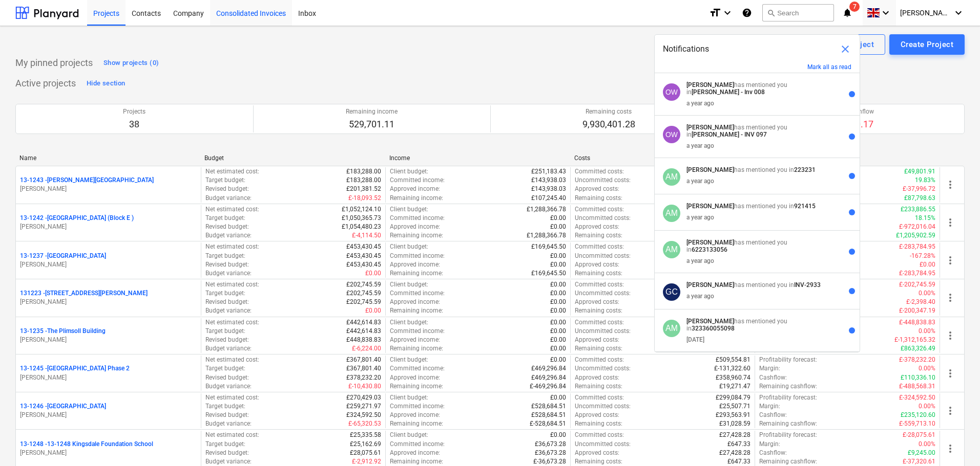  What do you see at coordinates (548, 273) in the screenshot?
I see `p: £169,645.50` at bounding box center [548, 273].